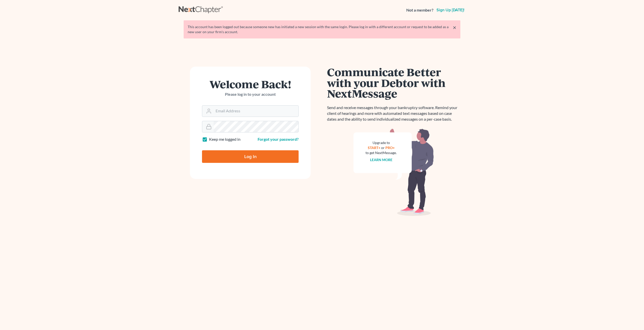  Describe the element at coordinates (381, 143) in the screenshot. I see `div: Upgrade to` at that location.